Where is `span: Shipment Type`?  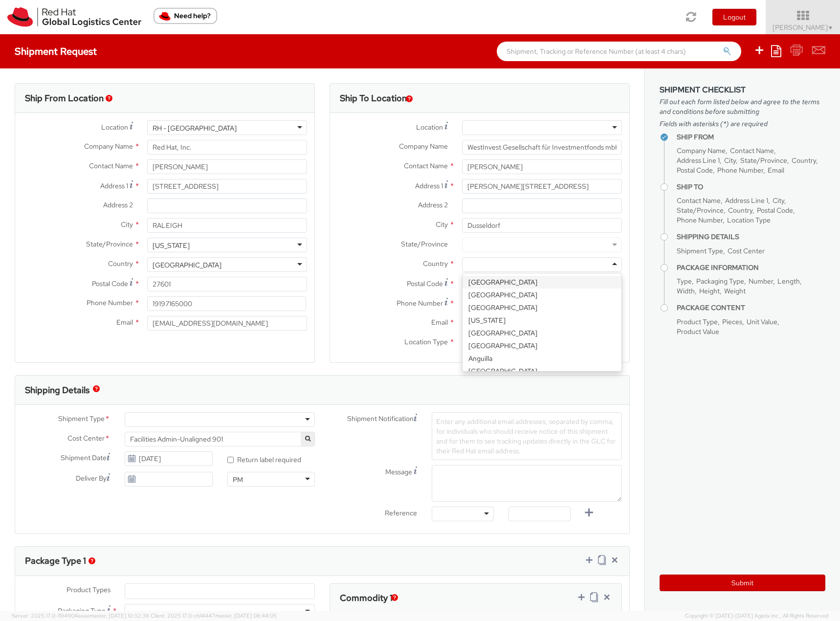
span: Shipment Type is located at coordinates (81, 419).